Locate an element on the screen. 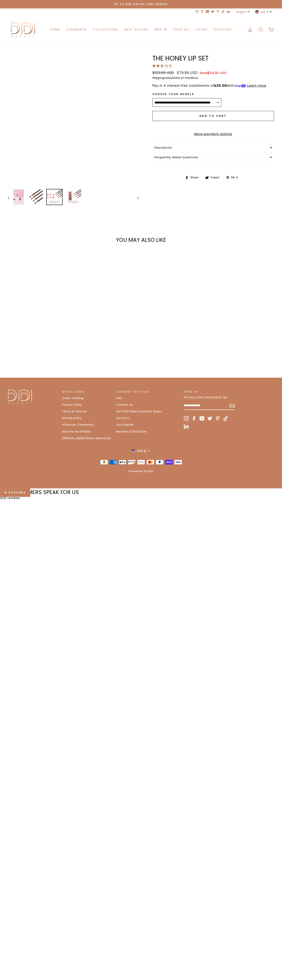  button: Previous is located at coordinates (11, 198).